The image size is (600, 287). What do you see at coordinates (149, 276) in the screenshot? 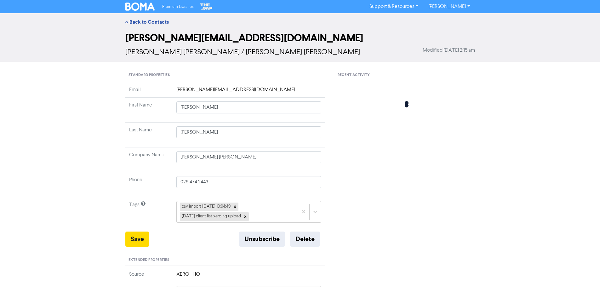
I see `td: Source` at bounding box center [149, 276].